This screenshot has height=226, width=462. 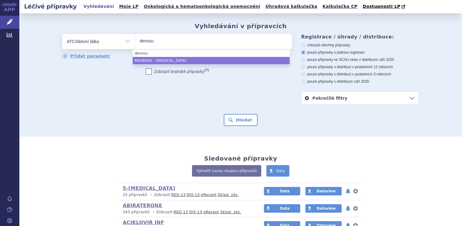 What do you see at coordinates (177, 71) in the screenshot?
I see `label: Zobrazit bratrské přípravky` at bounding box center [177, 71].